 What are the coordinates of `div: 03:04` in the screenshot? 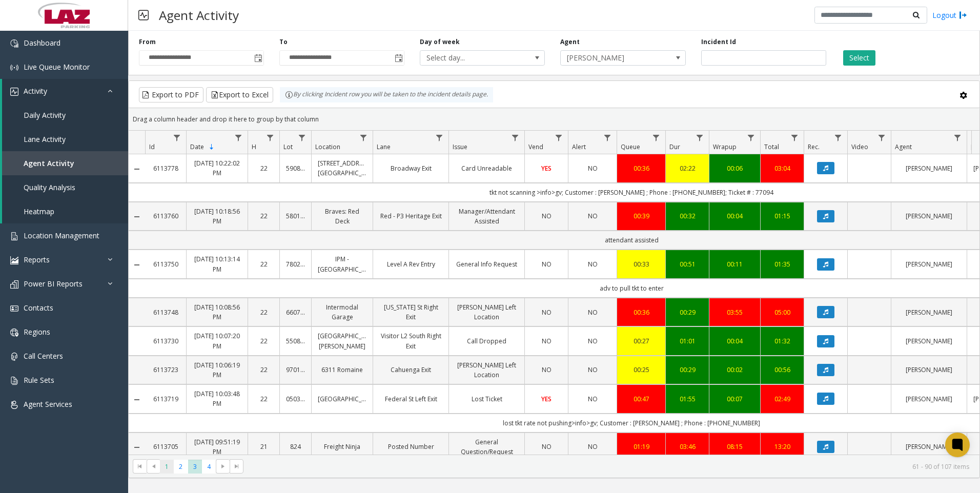 It's located at (782, 168).